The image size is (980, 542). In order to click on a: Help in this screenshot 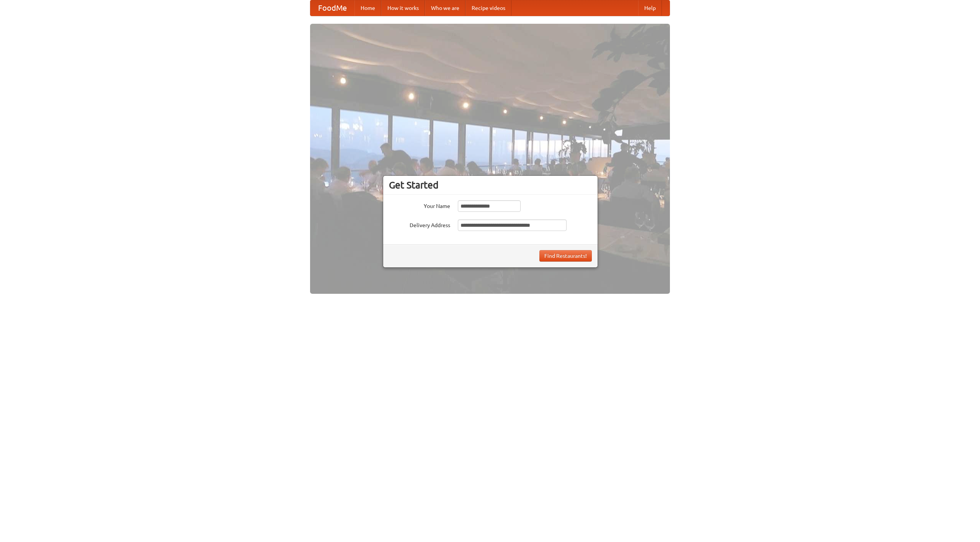, I will do `click(650, 8)`.